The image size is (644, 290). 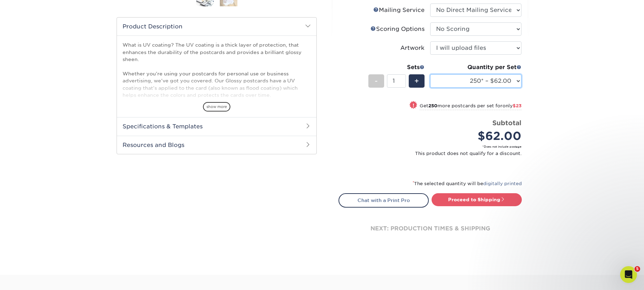 What do you see at coordinates (477, 200) in the screenshot?
I see `a: Proceed to Shipping` at bounding box center [477, 200].